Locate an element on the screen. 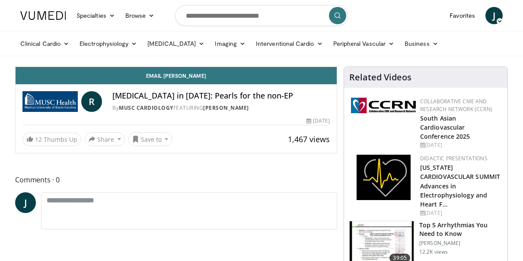  span: Comments 0 is located at coordinates (176, 180).